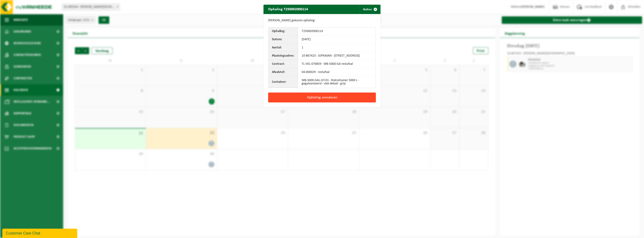 The image size is (644, 238). I want to click on h2: Ophaling T250002000114, so click(288, 9).